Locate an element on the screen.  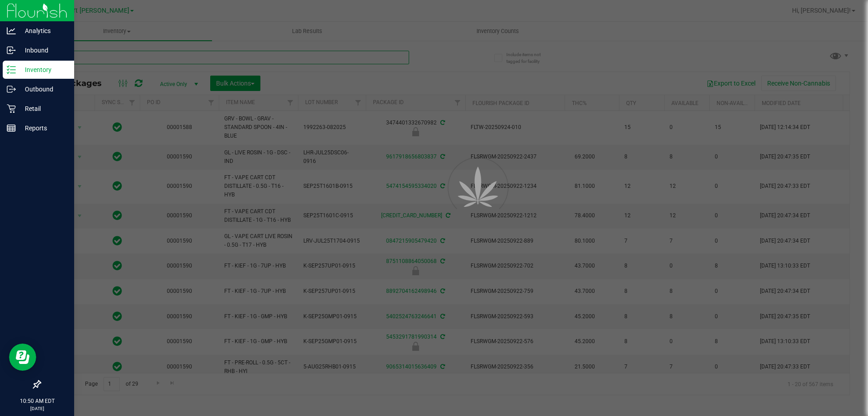
inline-svg: Inventory is located at coordinates (11, 70).